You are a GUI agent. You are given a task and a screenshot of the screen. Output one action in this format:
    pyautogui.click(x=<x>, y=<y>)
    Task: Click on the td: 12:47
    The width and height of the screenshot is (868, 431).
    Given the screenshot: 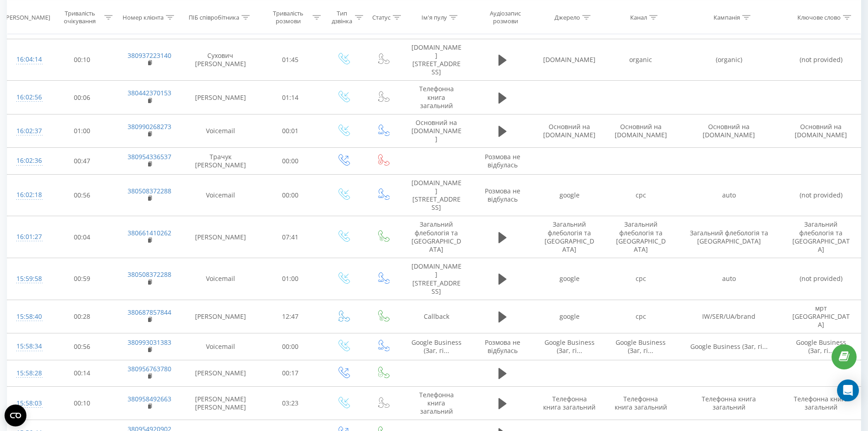 What is the action you would take?
    pyautogui.click(x=290, y=316)
    